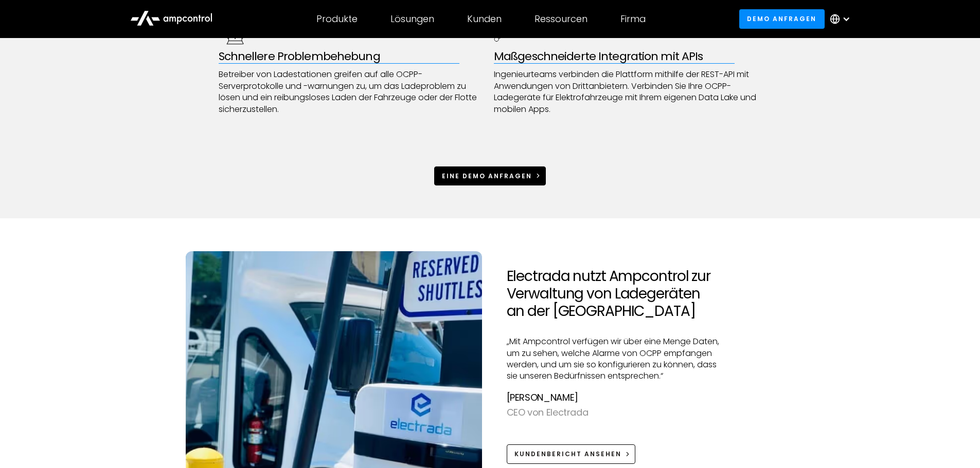 The height and width of the screenshot is (468, 980). I want to click on a: Kundenbericht ansehen, so click(571, 454).